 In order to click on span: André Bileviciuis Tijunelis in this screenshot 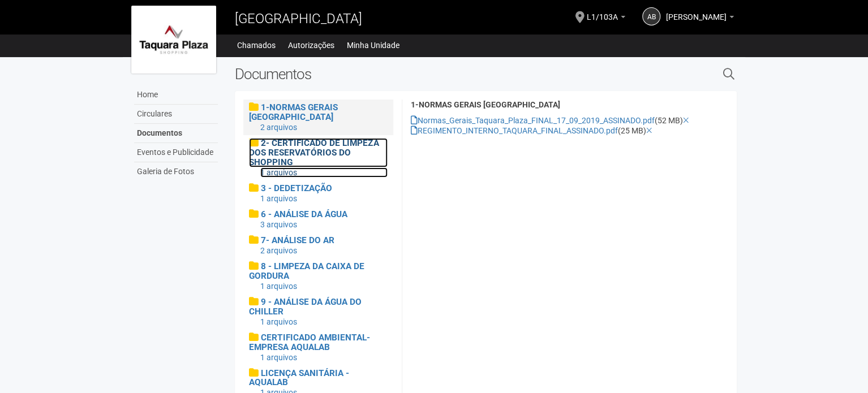, I will do `click(696, 11)`.